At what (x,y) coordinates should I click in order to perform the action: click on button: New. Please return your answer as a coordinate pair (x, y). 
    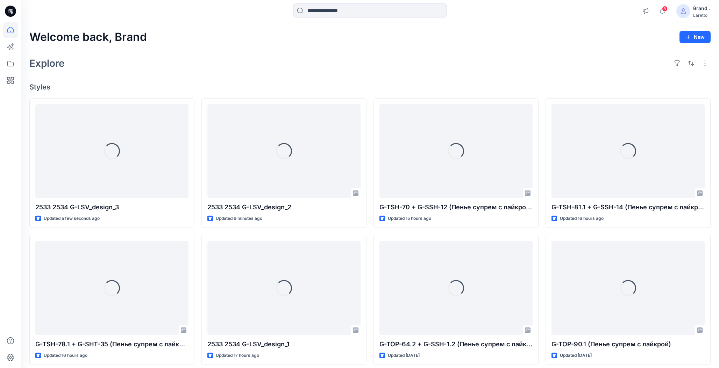
    Looking at the image, I should click on (695, 37).